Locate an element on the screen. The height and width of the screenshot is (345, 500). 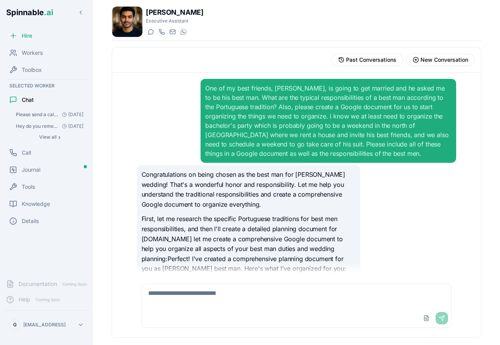
span: Tools is located at coordinates (28, 187).